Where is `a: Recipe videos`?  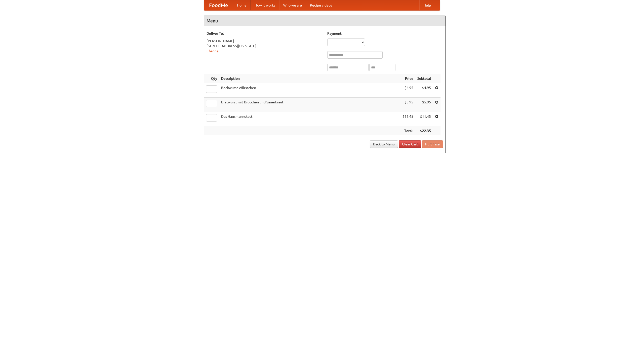 a: Recipe videos is located at coordinates (321, 6).